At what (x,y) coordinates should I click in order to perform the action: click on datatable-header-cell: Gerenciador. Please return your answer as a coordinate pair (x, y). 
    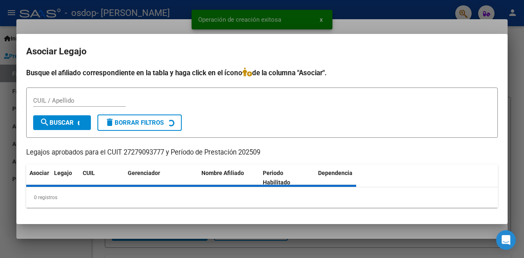
    Looking at the image, I should click on (161, 178).